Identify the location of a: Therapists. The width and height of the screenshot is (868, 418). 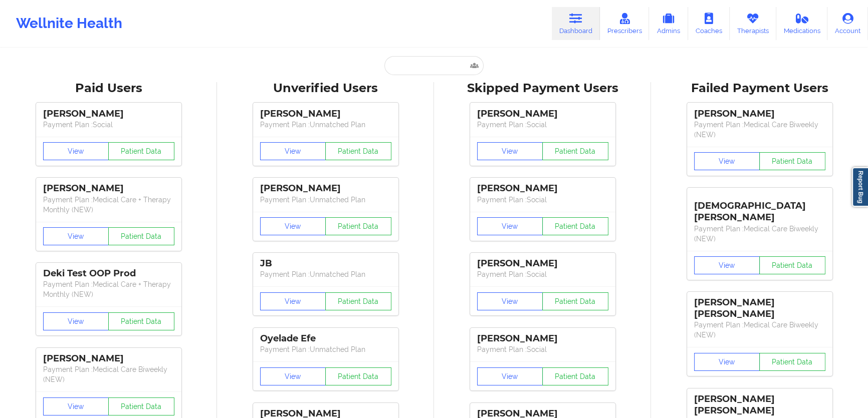
(753, 24).